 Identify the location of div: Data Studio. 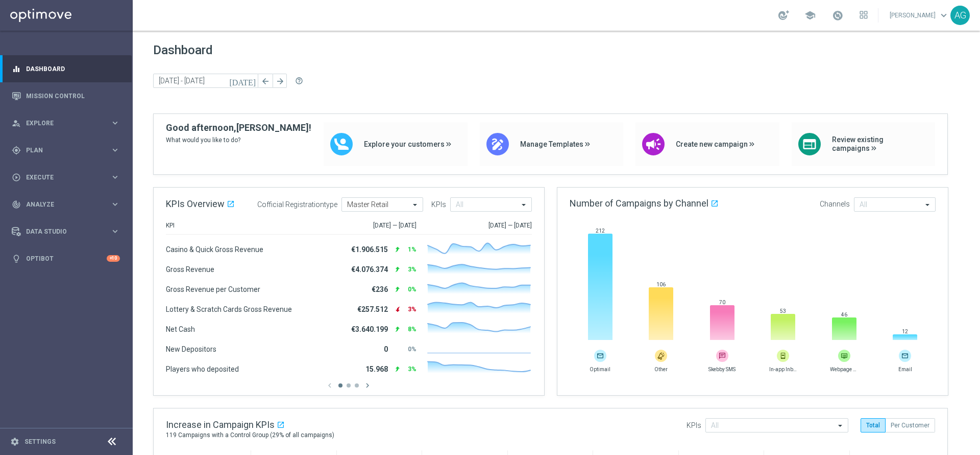
(61, 232).